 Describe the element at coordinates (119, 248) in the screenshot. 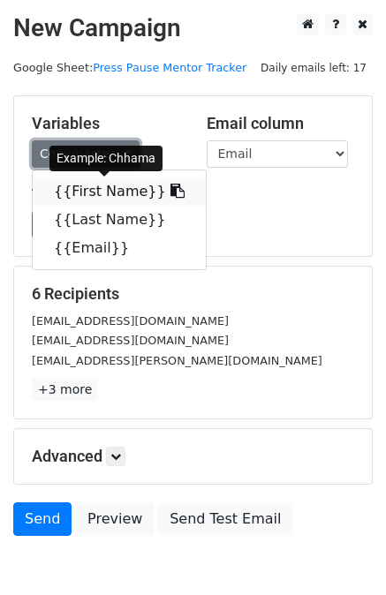

I see `a: {{Email}}` at that location.